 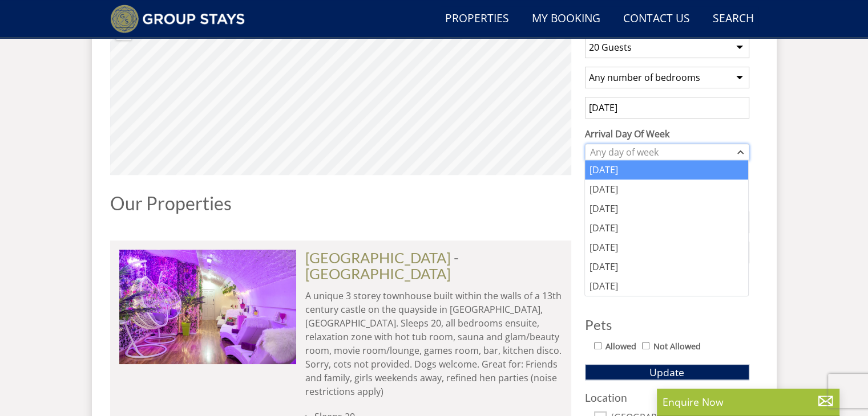 I want to click on span: Update, so click(x=666, y=372).